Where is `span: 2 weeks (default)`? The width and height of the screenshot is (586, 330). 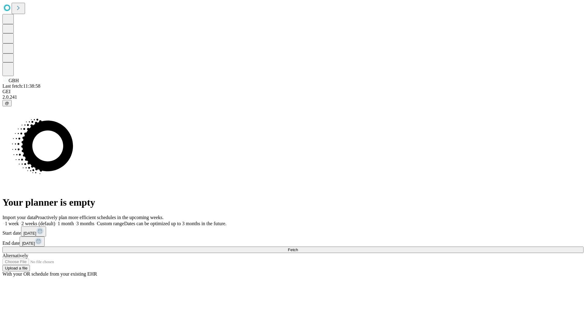
span: 2 weeks (default) is located at coordinates (38, 223).